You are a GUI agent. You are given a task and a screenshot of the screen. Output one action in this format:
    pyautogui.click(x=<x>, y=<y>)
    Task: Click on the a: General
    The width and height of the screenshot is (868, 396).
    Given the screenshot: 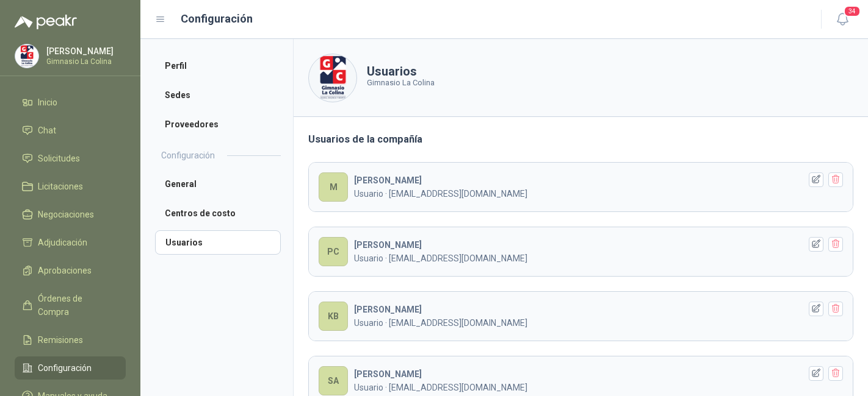 What is the action you would take?
    pyautogui.click(x=218, y=184)
    